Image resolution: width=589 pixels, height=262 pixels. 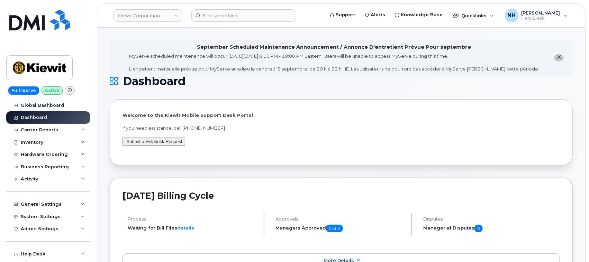 I want to click on li: Waiting for Bill Files, so click(x=193, y=228).